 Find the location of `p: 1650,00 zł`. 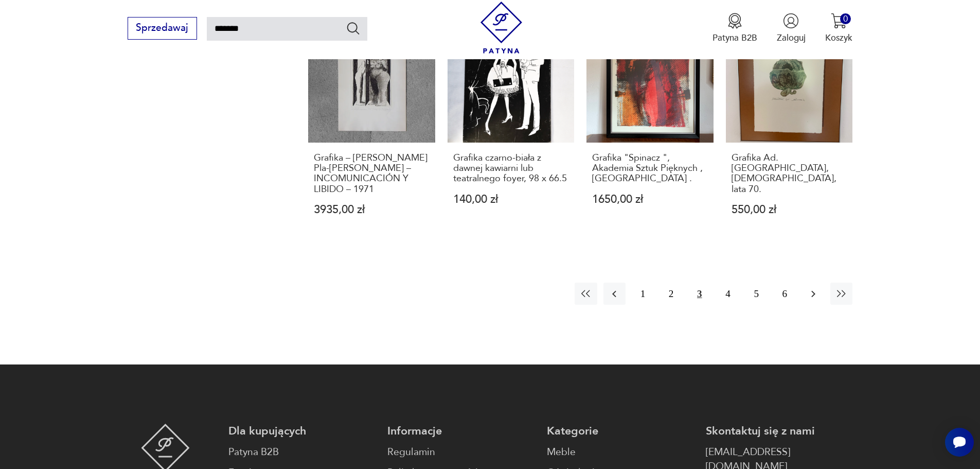

p: 1650,00 zł is located at coordinates (650, 199).